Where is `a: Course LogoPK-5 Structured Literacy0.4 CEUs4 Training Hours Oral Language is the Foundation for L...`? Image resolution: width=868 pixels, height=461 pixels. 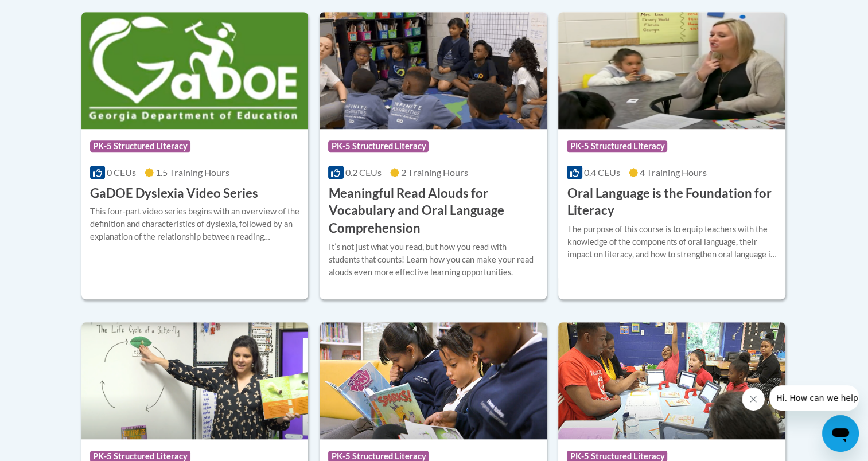 a: Course LogoPK-5 Structured Literacy0.4 CEUs4 Training Hours Oral Language is the Foundation for L... is located at coordinates (672, 155).